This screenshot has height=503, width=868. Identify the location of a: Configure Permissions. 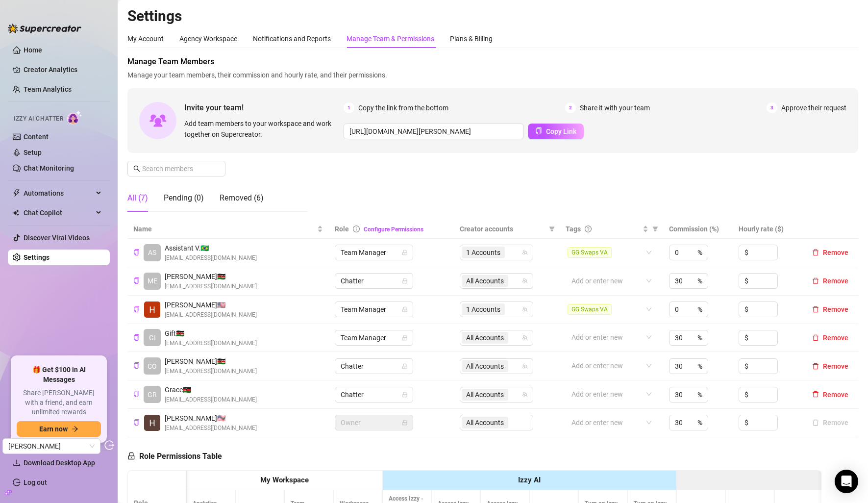
(394, 230).